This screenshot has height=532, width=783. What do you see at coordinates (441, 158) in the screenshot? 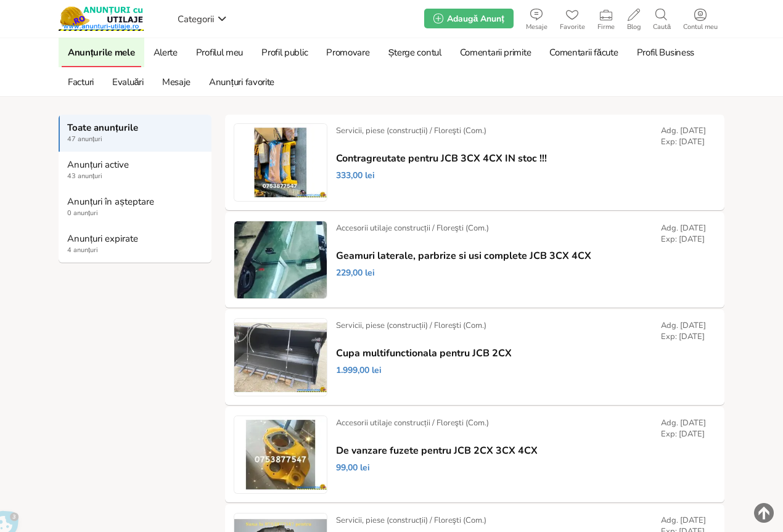
I see `a: Contragreutate pentru JCB 3CX 4CX IN stoc !!!` at bounding box center [441, 158].